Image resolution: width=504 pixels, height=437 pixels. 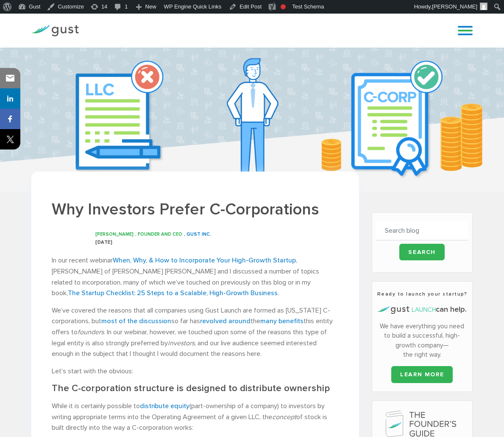 I want to click on a: revolved around, so click(x=225, y=320).